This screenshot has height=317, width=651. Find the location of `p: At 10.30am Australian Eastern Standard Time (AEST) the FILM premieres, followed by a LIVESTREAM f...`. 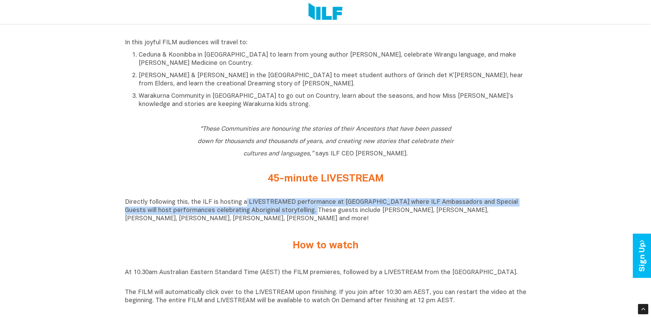

p: At 10.30am Australian Eastern Standard Time (AEST) the FILM premieres, followed by a LIVESTREAM f... is located at coordinates (326, 277).